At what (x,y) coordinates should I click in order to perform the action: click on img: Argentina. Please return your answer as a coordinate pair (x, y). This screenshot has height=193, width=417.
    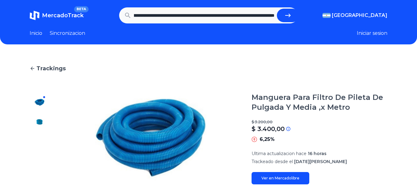
    Looking at the image, I should click on (327, 15).